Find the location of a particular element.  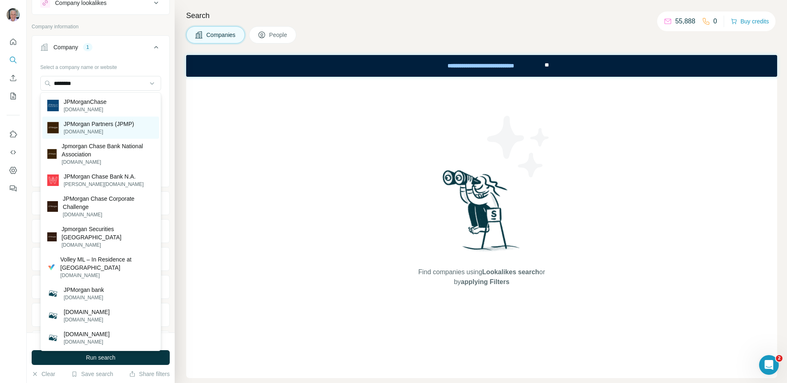

button: Technologies is located at coordinates (101, 315).